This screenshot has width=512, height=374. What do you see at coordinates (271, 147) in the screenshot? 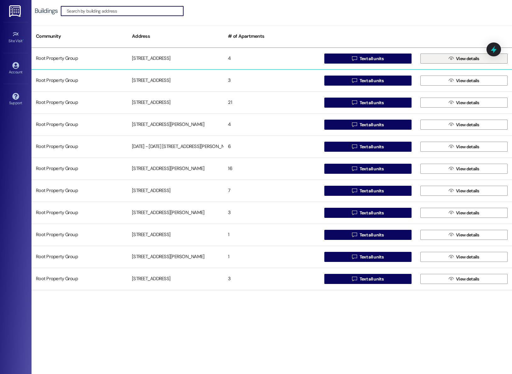
I see `div: 6` at bounding box center [271, 147].